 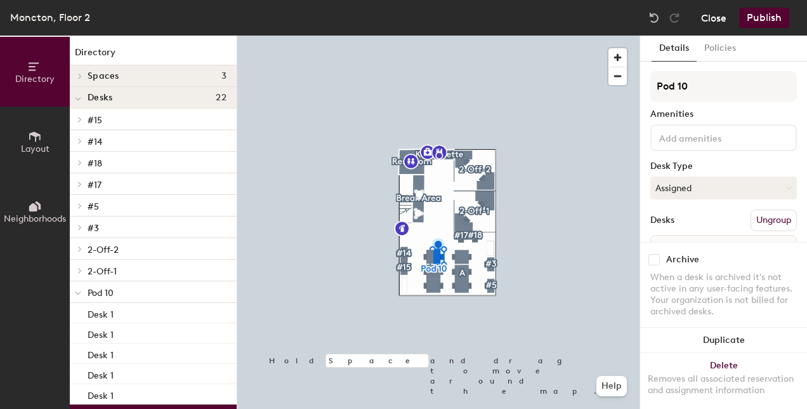 I want to click on span: 2-Off-1, so click(x=102, y=271).